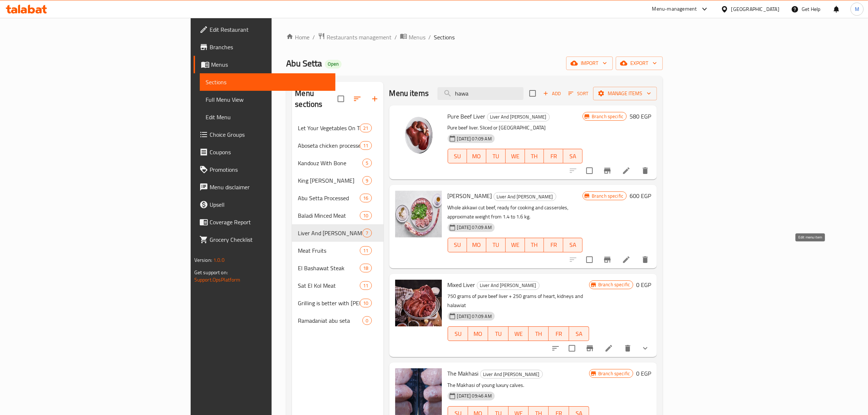 The height and width of the screenshot is (415, 868). I want to click on div: Abu Setta Processed16, so click(337, 198).